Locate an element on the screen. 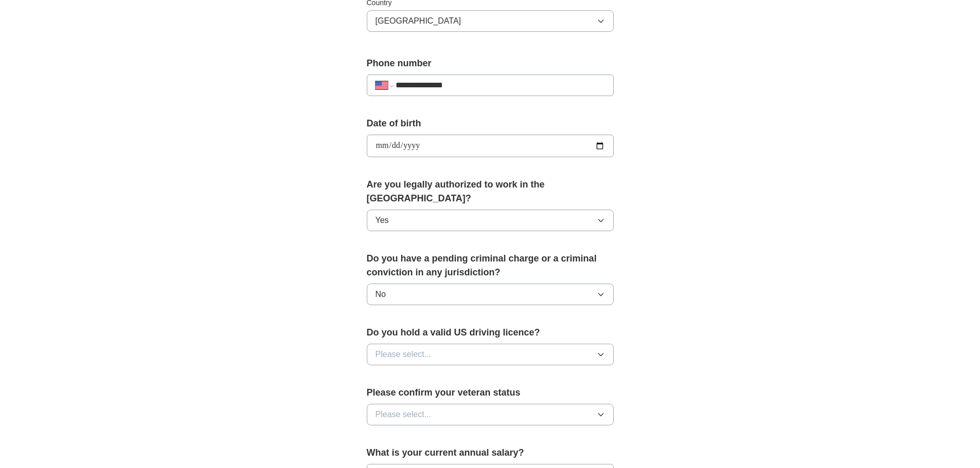  label: Do you hold a valid US driving licence? is located at coordinates (491, 333).